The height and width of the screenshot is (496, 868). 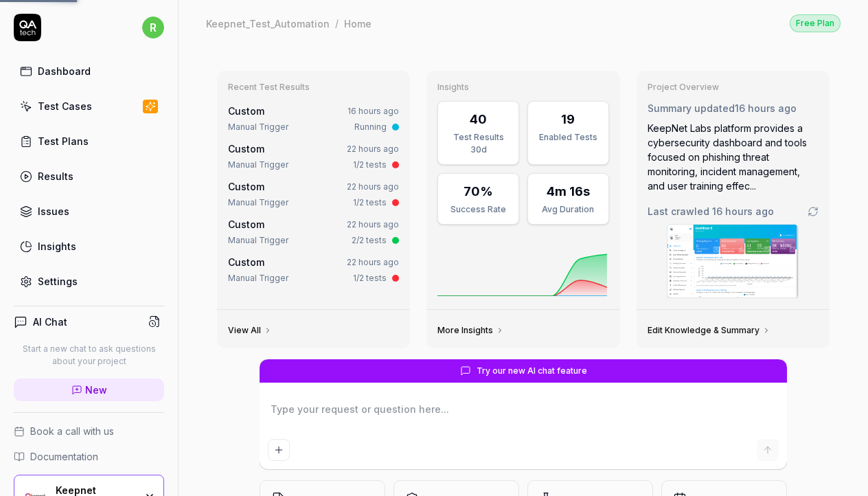 What do you see at coordinates (478, 144) in the screenshot?
I see `div: Test Results 30d` at bounding box center [478, 144].